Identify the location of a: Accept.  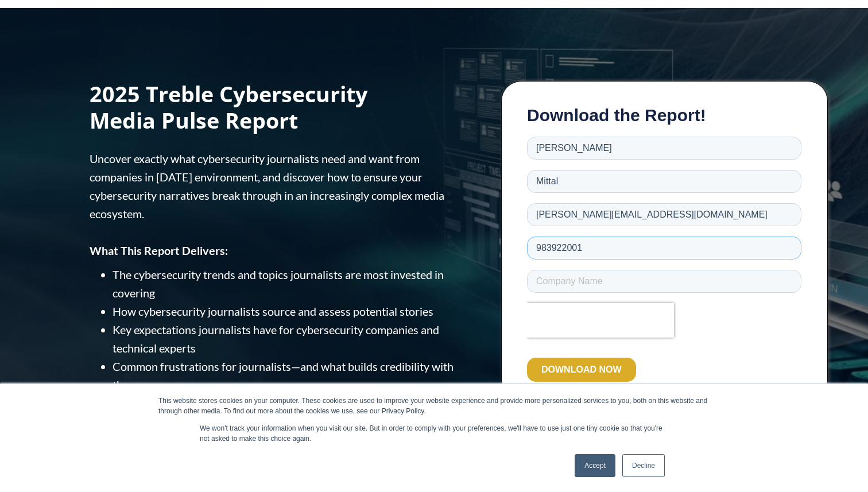
(594, 466).